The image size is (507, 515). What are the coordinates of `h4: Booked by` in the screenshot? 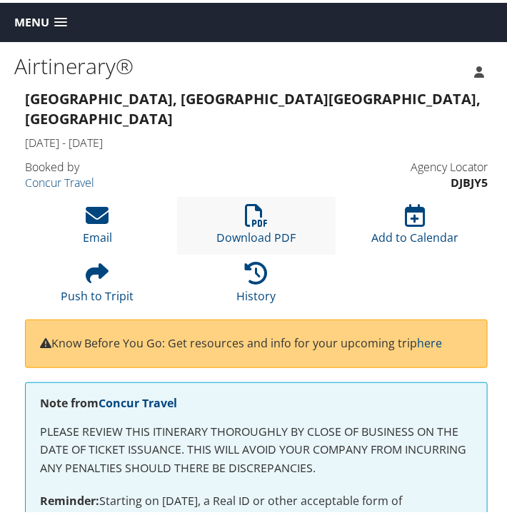 It's located at (256, 172).